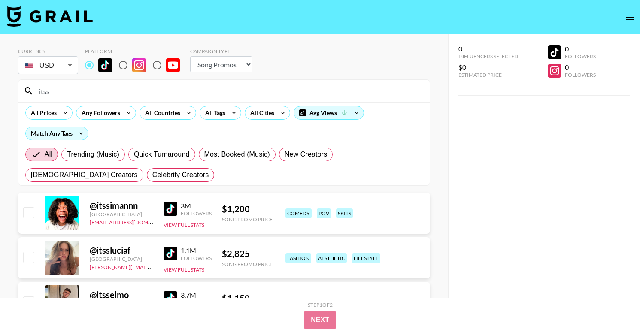 The width and height of the screenshot is (640, 332). What do you see at coordinates (630, 17) in the screenshot?
I see `button: open drawer` at bounding box center [630, 17].